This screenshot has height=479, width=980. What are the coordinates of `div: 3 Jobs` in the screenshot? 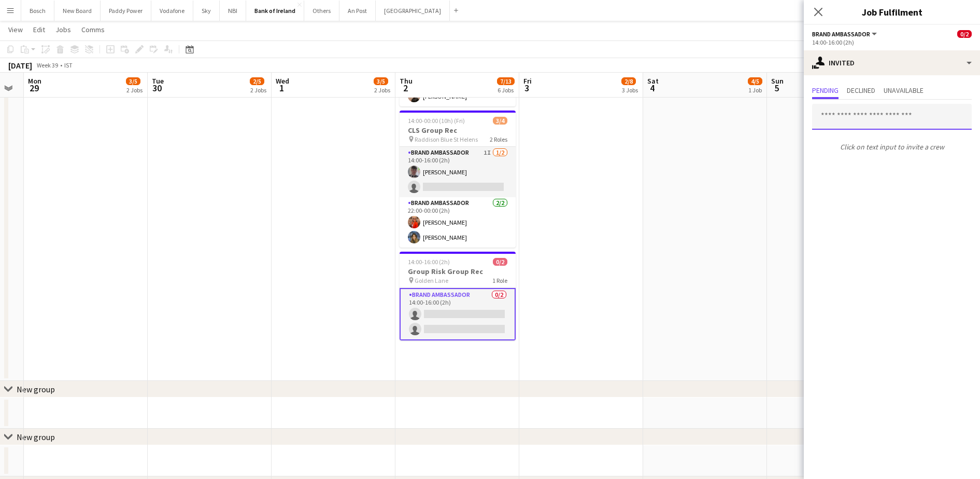 It's located at (630, 89).